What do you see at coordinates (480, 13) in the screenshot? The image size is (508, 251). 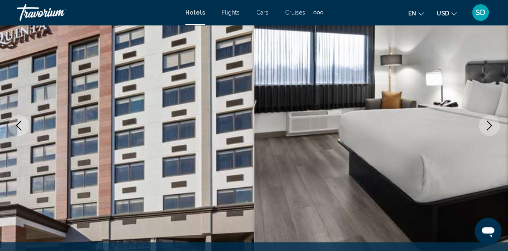 I see `span: SD` at bounding box center [480, 13].